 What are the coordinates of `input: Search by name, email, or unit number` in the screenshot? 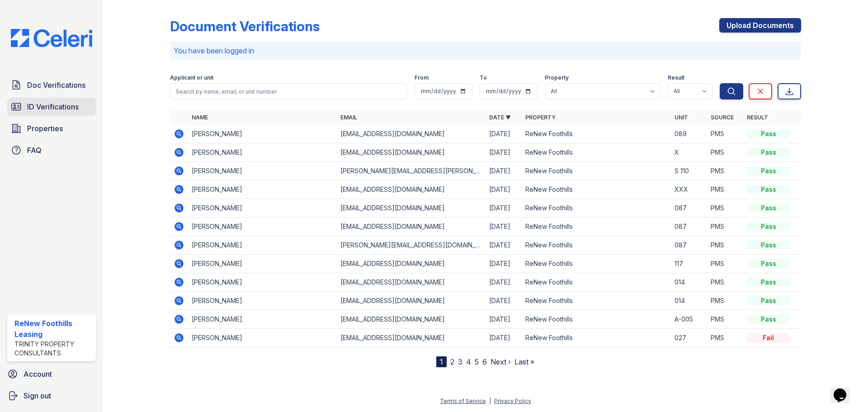 It's located at (288, 92).